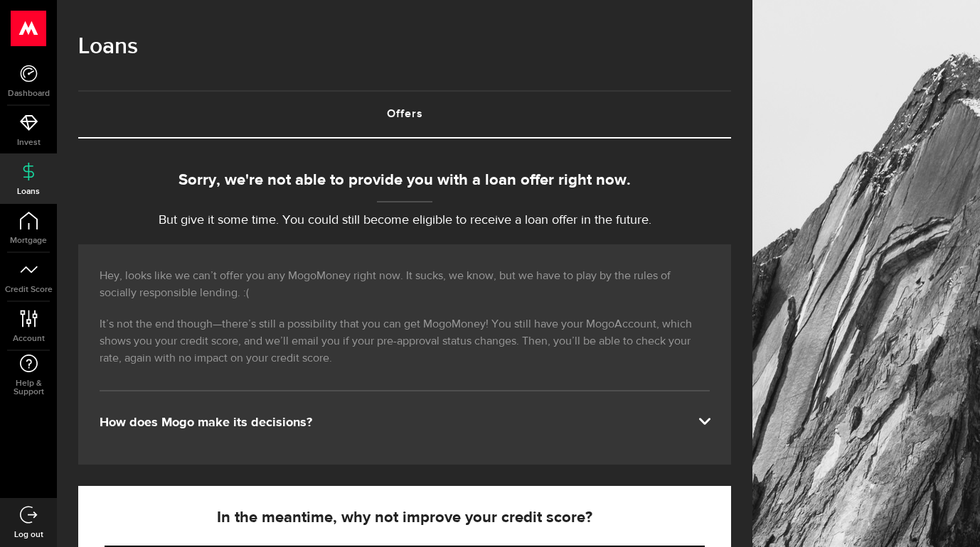 The height and width of the screenshot is (547, 980). Describe the element at coordinates (405, 423) in the screenshot. I see `div: How does Mogo make its decisions?` at that location.